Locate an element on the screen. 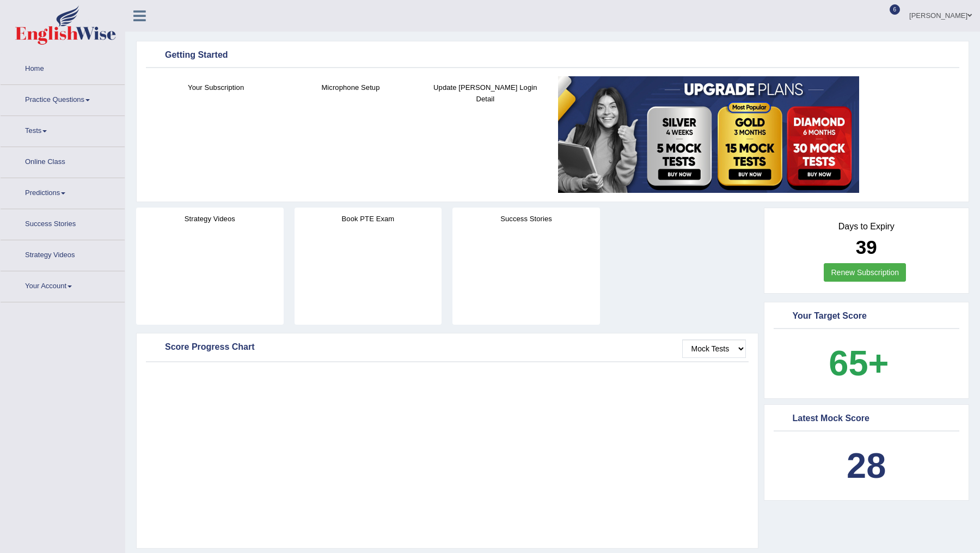  a: Renew Subscription is located at coordinates (864, 272).